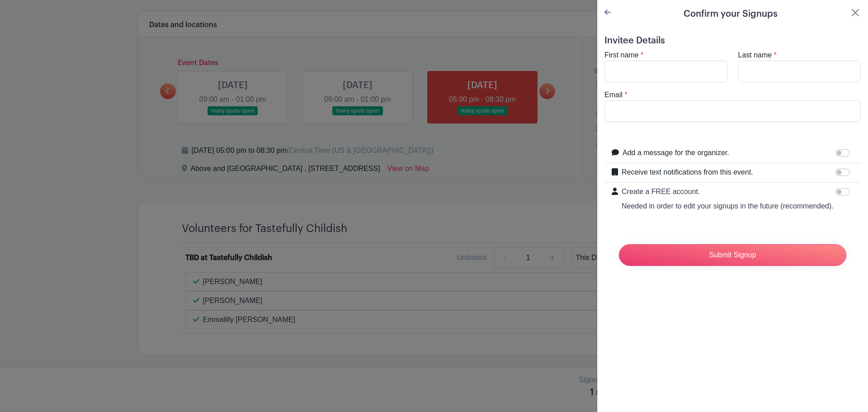  What do you see at coordinates (687, 172) in the screenshot?
I see `label: Receive text notifications from this event.` at bounding box center [687, 172].